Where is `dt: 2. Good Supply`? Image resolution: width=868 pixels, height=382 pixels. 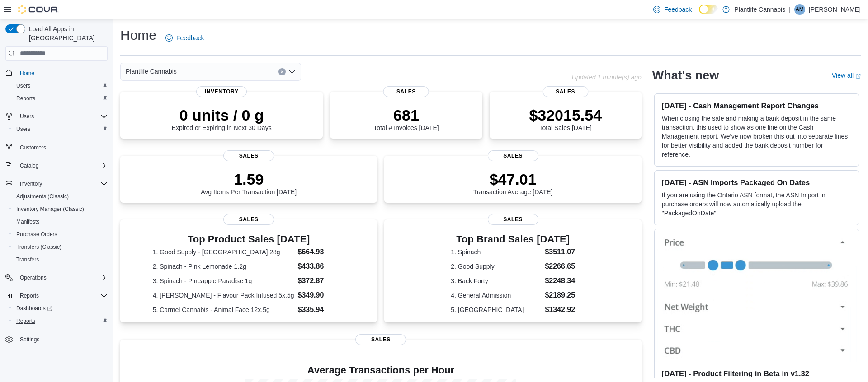
dt: 2. Good Supply is located at coordinates (496, 267).